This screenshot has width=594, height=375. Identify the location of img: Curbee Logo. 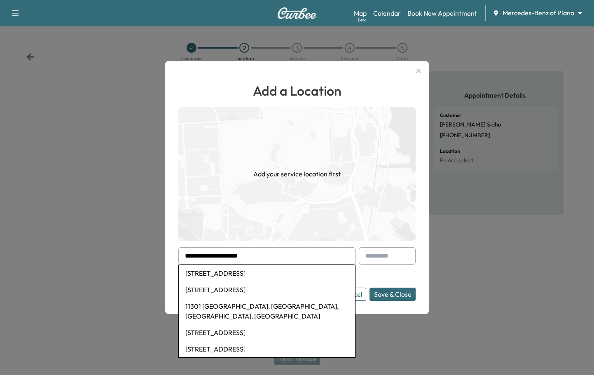
(297, 13).